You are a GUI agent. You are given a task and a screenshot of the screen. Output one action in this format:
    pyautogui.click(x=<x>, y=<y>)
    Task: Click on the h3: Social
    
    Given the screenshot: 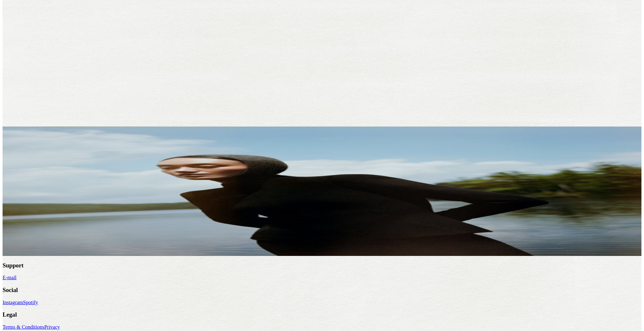 What is the action you would take?
    pyautogui.click(x=322, y=290)
    